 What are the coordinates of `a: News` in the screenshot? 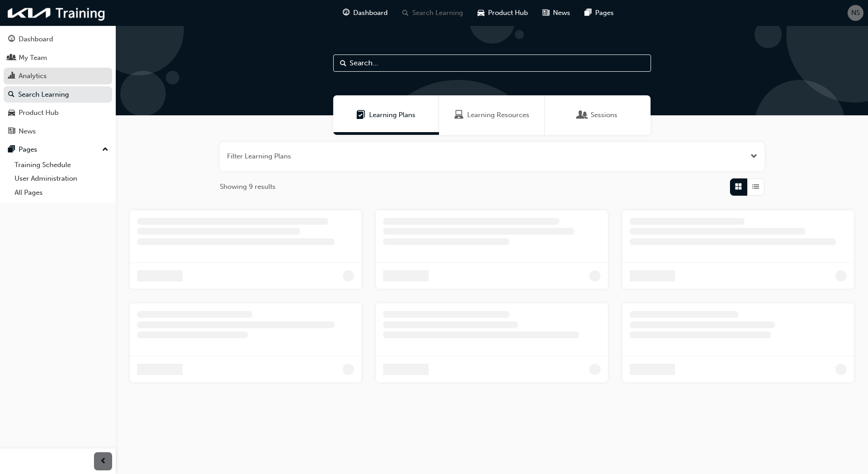 It's located at (58, 131).